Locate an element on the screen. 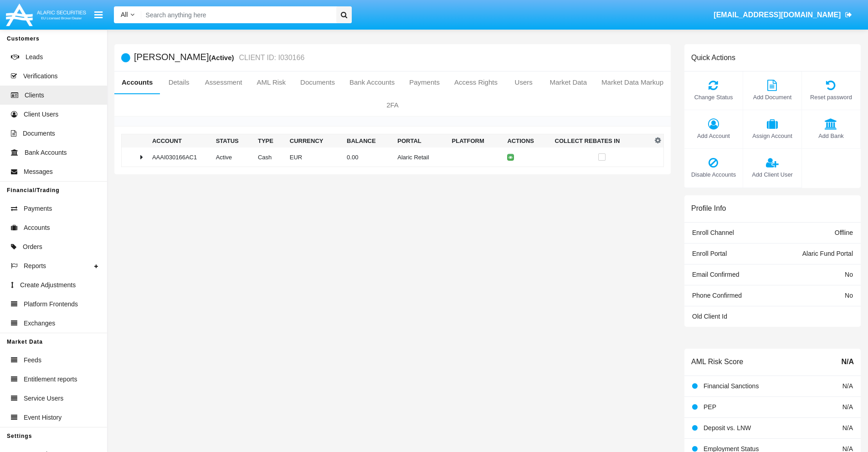  span: Reset password is located at coordinates (831, 97).